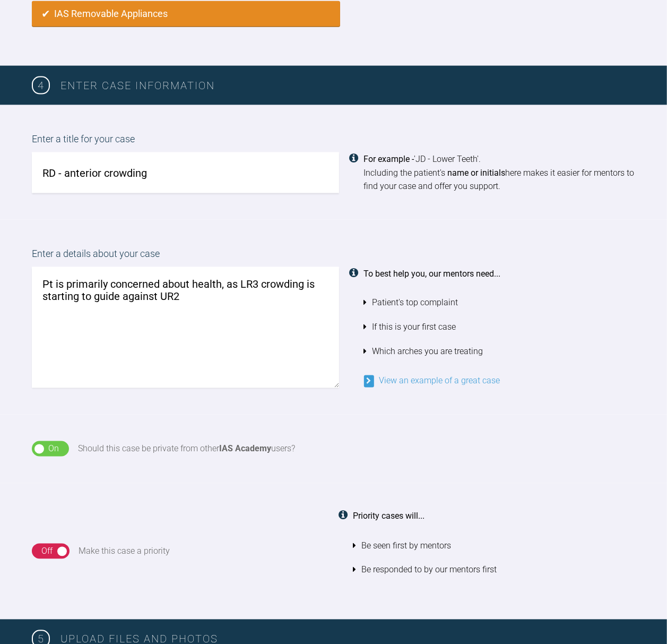 The width and height of the screenshot is (667, 644). What do you see at coordinates (185, 172) in the screenshot?
I see `input: JD - Lower Teeth` at bounding box center [185, 172].